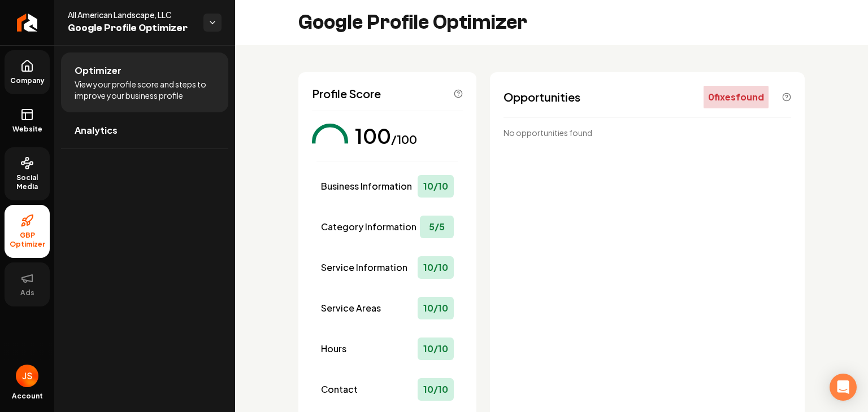  Describe the element at coordinates (27, 183) in the screenshot. I see `span: Social Media` at that location.